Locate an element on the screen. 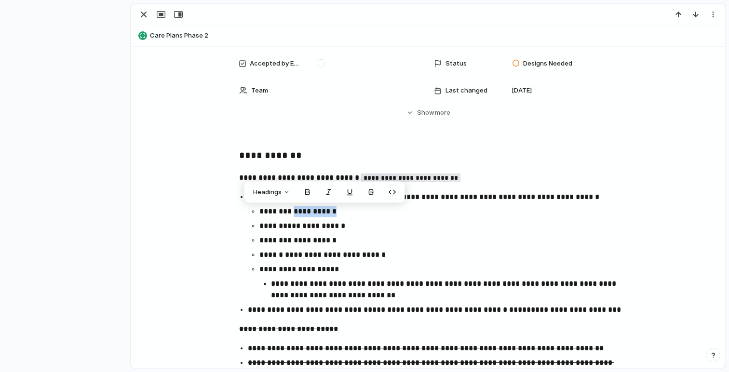 This screenshot has width=729, height=372. span: more is located at coordinates (443, 113).